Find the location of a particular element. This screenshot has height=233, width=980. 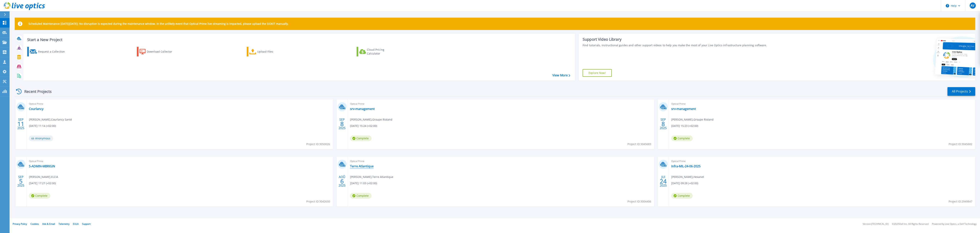

div: Request a Collection is located at coordinates (54, 52).